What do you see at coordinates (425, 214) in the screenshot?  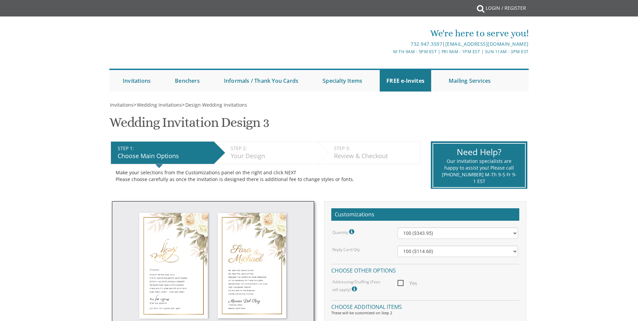 I see `h2: Customizations` at bounding box center [425, 214].